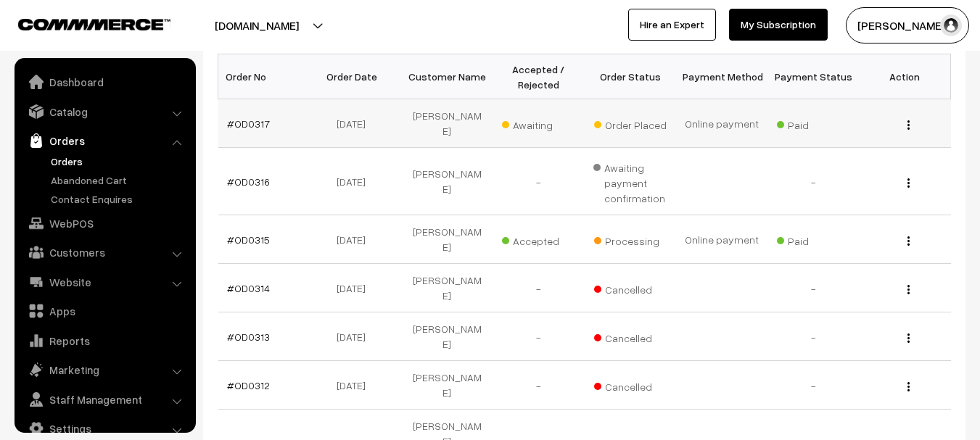 This screenshot has height=440, width=980. I want to click on a: Reports, so click(105, 341).